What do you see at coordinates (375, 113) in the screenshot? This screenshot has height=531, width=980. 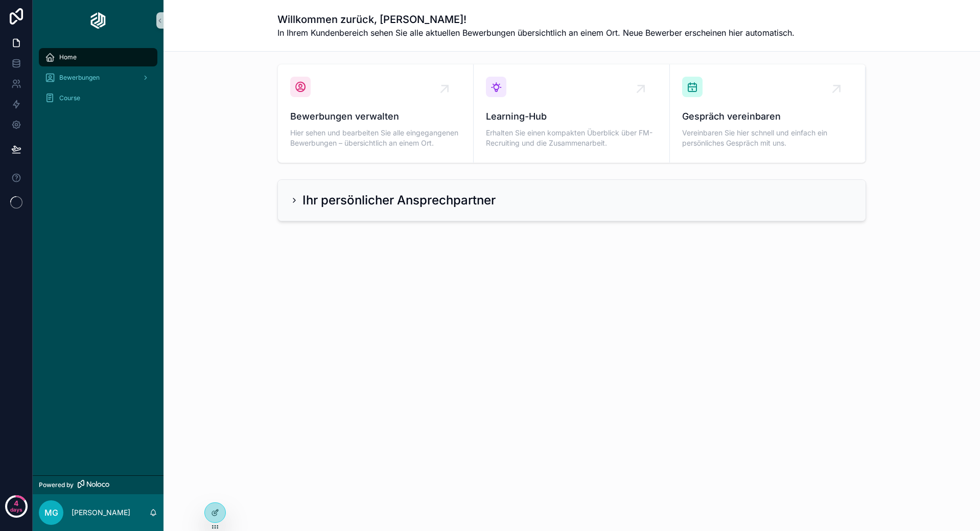 I see `a: Bewerbungen verwaltenHier sehen und bearbeiten Sie alle eingegangenen Bewerbungen – übersichtlich...` at bounding box center [375, 113].